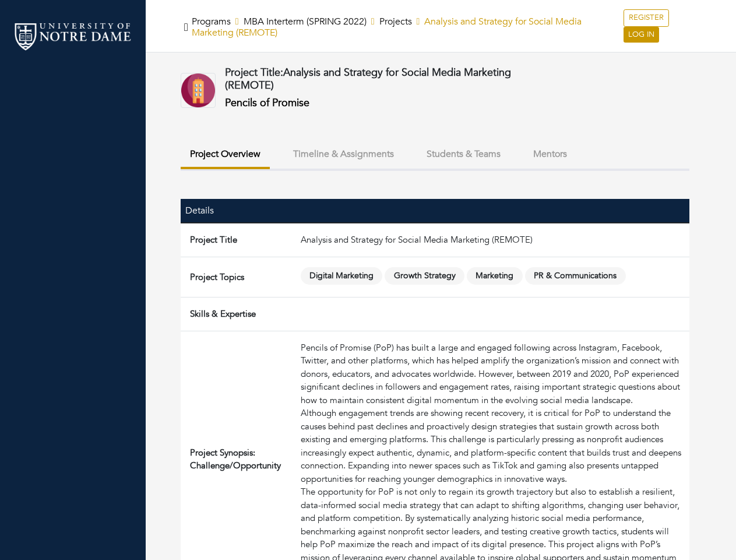 This screenshot has height=560, width=736. Describe the element at coordinates (305, 21) in the screenshot. I see `a: MBA Interterm (SPRING 2022)` at that location.